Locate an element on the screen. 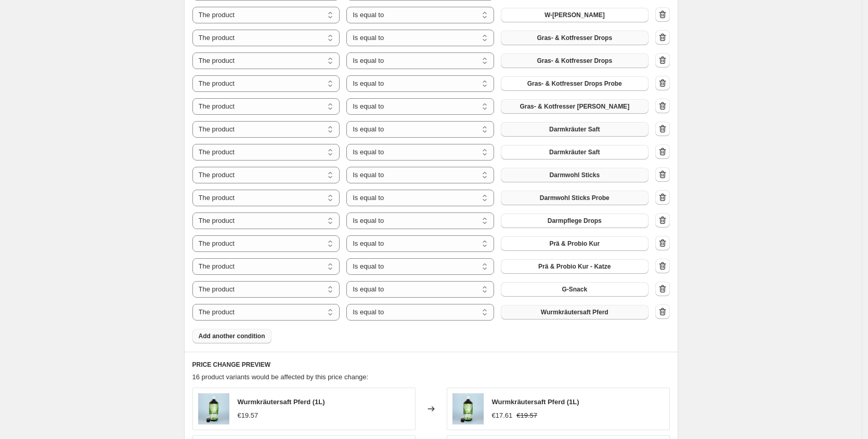 Image resolution: width=868 pixels, height=439 pixels. button: Gras- & Kotfresser Drops Probe is located at coordinates (575, 84).